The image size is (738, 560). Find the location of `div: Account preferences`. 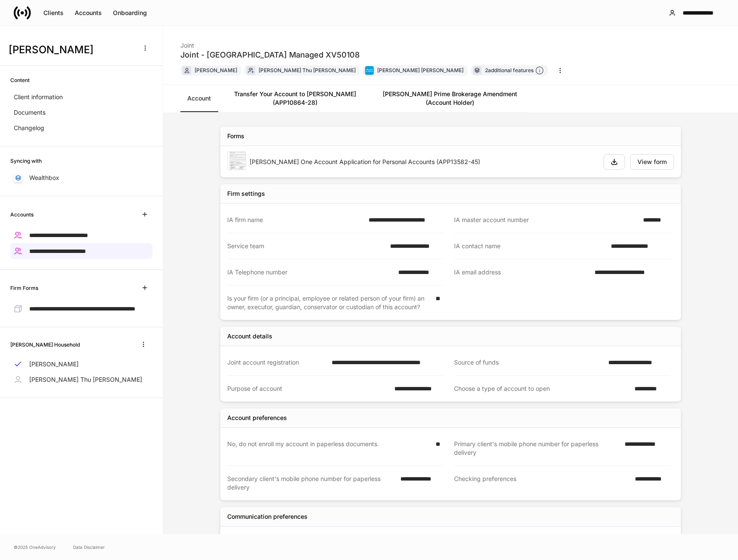

div: Account preferences is located at coordinates (257, 418).